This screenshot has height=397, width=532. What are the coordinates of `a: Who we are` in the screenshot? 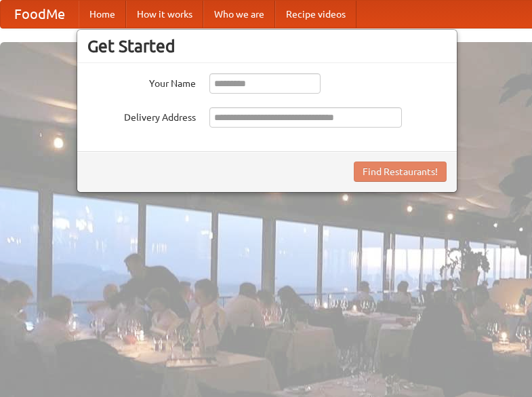 It's located at (240, 15).